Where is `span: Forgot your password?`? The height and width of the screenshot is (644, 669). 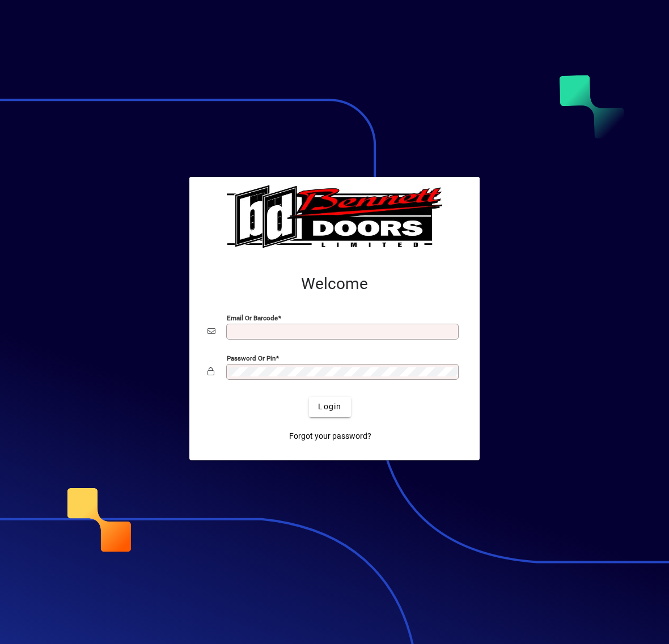
span: Forgot your password? is located at coordinates (330, 436).